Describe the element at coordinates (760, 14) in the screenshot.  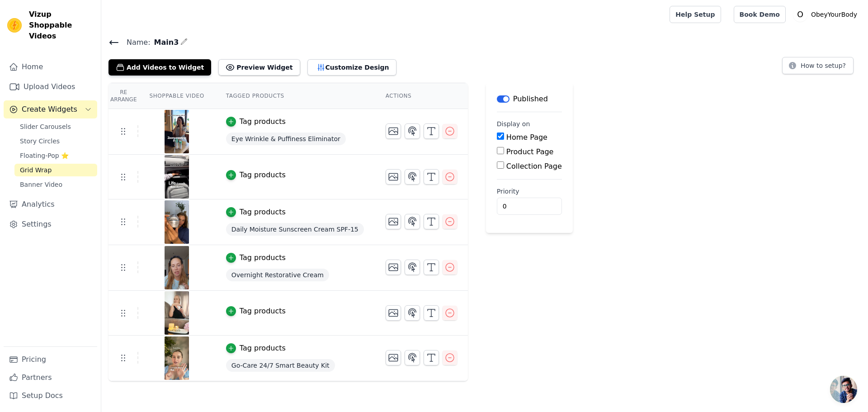
I see `a: Book Demo` at that location.